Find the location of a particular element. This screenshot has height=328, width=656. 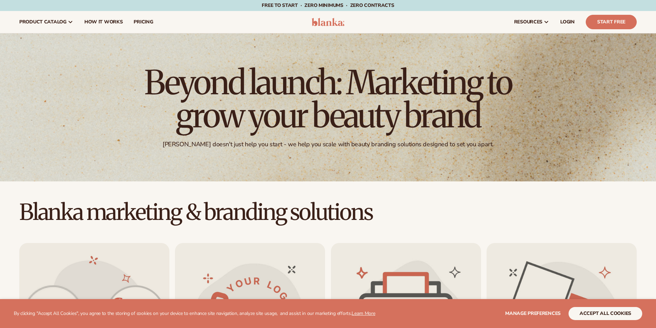

span: Manage preferences is located at coordinates (533, 313).